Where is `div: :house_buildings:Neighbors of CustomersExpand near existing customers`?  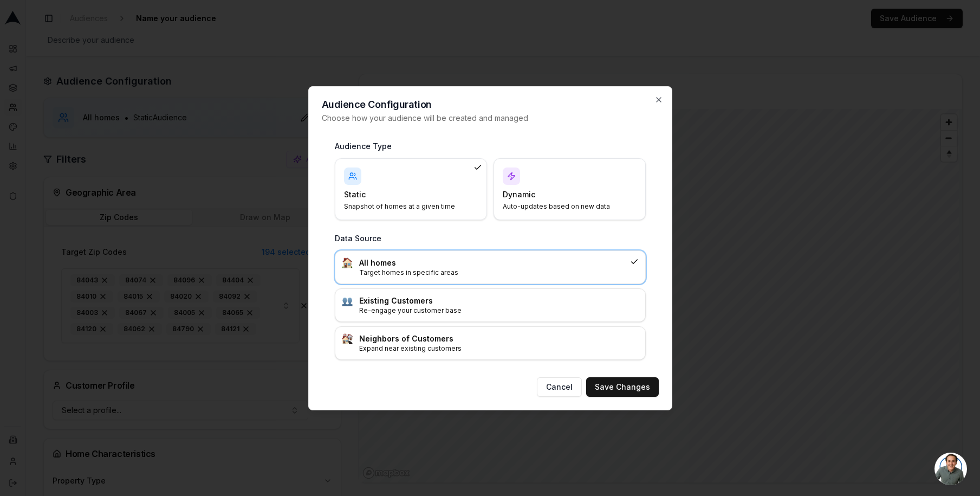
div: :house_buildings:Neighbors of CustomersExpand near existing customers is located at coordinates (490, 343).